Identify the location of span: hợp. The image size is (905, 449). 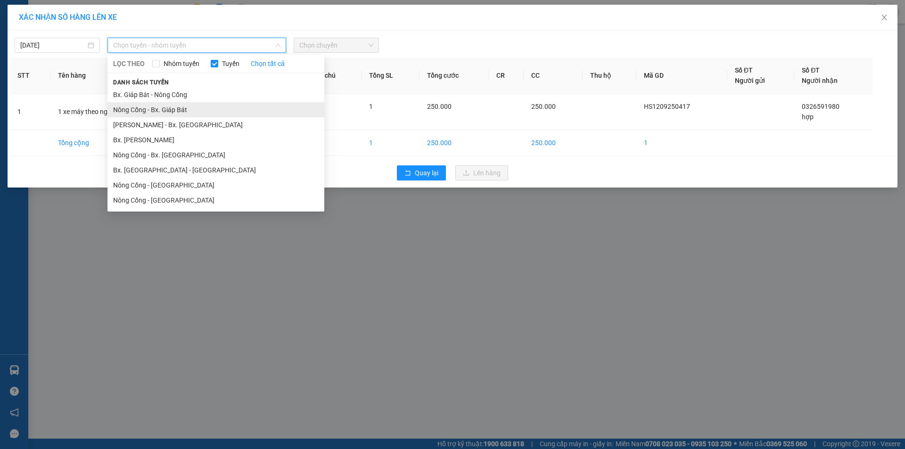
(807, 117).